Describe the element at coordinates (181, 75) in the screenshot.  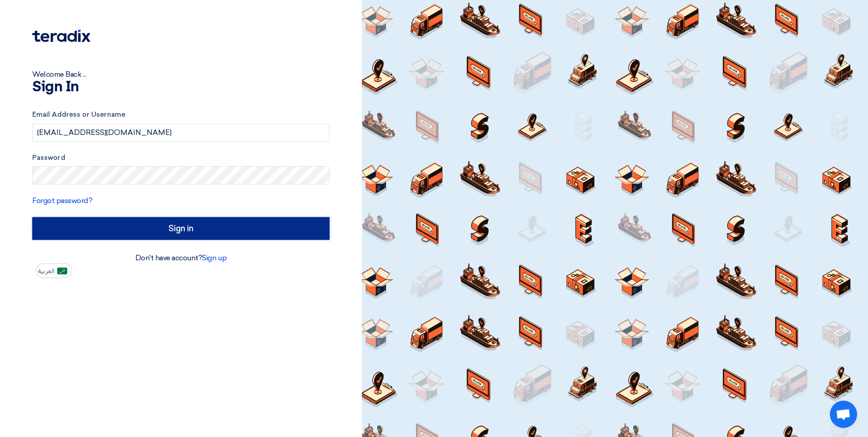
I see `div: Welcome Back ...` at that location.